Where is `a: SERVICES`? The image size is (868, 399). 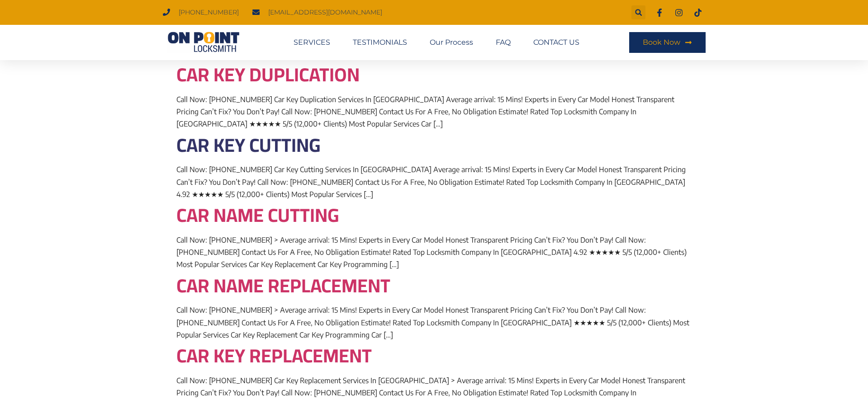 a: SERVICES is located at coordinates (312, 42).